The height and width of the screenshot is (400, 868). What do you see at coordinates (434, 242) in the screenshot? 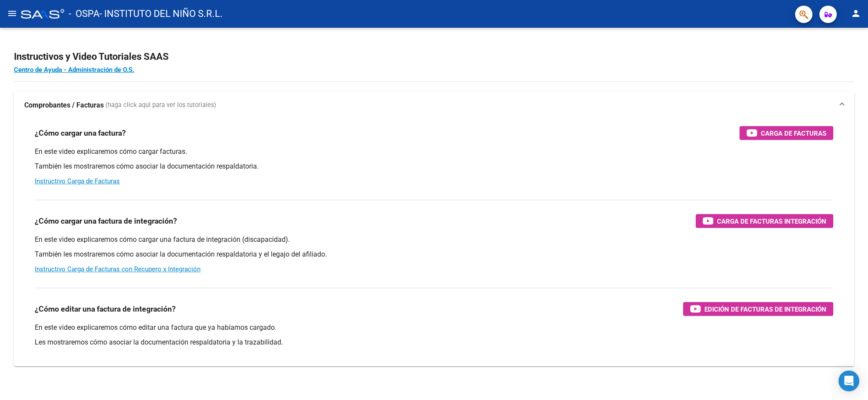
I see `div: Comprobantes / Facturas (haga click aquí para ver los tutoriales)` at bounding box center [434, 242].